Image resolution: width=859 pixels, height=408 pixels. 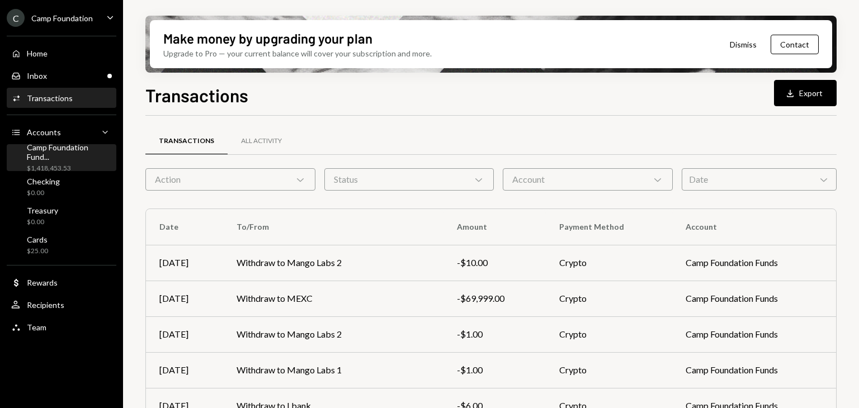 What do you see at coordinates (62, 327) in the screenshot?
I see `a: Team` at bounding box center [62, 327].